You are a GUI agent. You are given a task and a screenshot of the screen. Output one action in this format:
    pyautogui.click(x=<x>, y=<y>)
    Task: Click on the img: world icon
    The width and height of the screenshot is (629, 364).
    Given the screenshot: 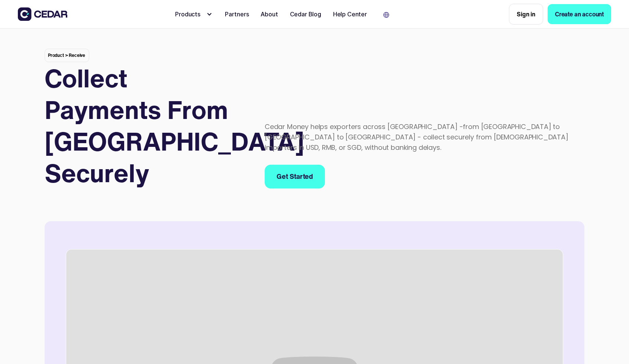 What is the action you would take?
    pyautogui.click(x=386, y=14)
    